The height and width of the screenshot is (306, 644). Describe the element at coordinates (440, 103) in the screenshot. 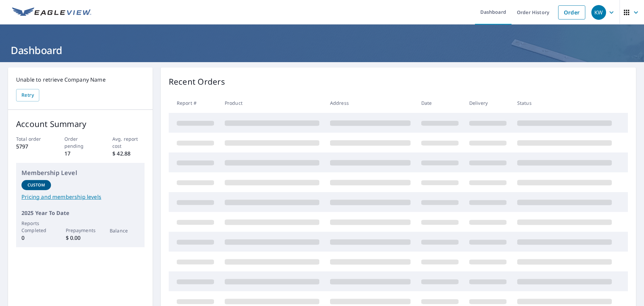

I see `th: Date` at that location.